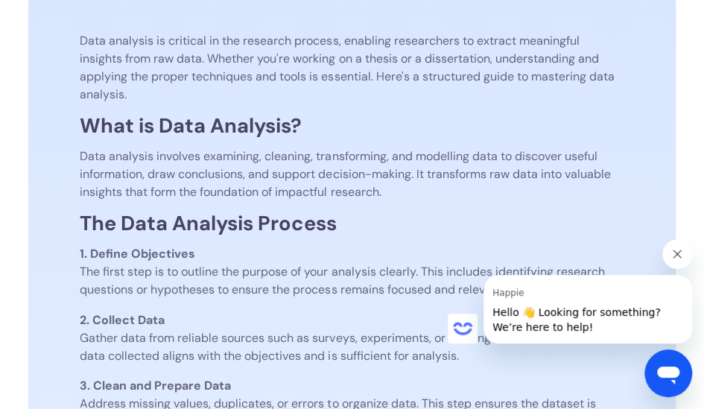 This screenshot has width=704, height=409. Describe the element at coordinates (570, 291) in the screenshot. I see `div: Happie says "Hello 👋 Looking for something? We’re here to help!". Open messaging window to contin...` at that location.